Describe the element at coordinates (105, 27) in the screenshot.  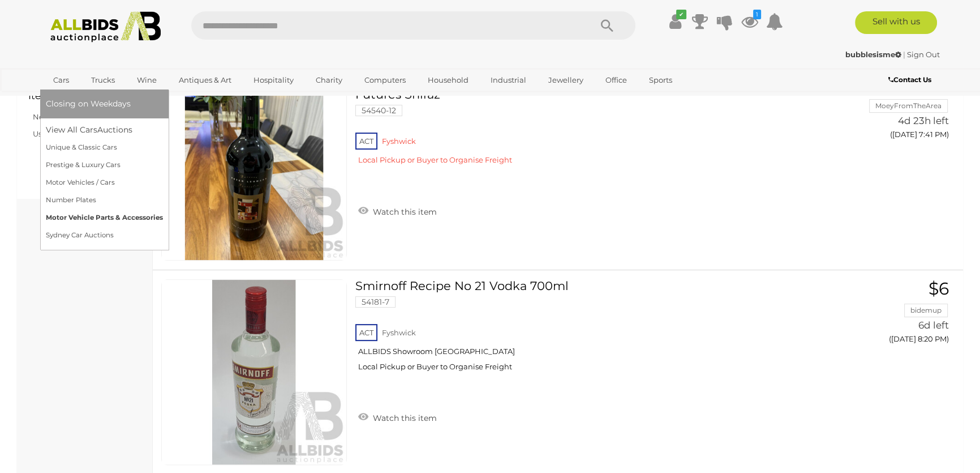
I see `img: Allbids.com.au` at that location.